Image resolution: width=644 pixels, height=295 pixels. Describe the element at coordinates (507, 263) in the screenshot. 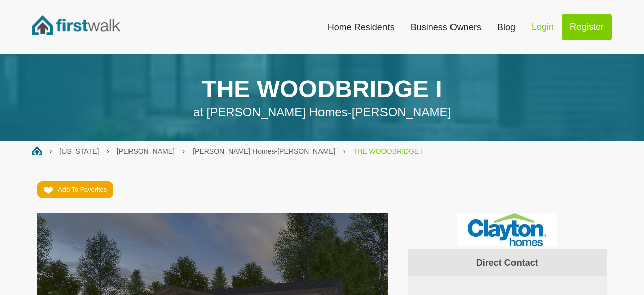

I see `h4: Direct Contact` at that location.